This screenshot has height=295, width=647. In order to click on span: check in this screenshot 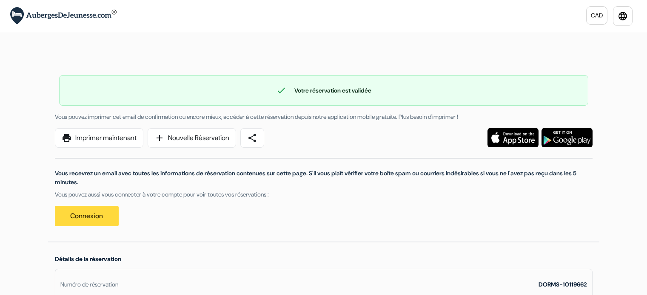, I will do `click(281, 91)`.